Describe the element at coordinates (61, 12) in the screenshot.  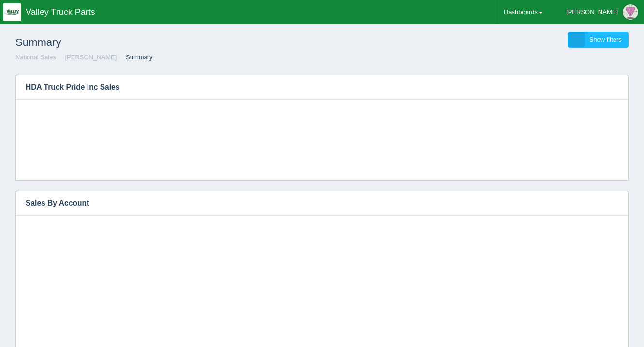
I see `span: Valley Truck Parts` at that location.